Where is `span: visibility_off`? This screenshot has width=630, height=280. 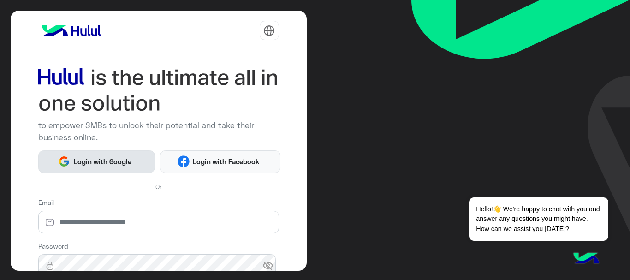
span: visibility_off is located at coordinates (271, 266).